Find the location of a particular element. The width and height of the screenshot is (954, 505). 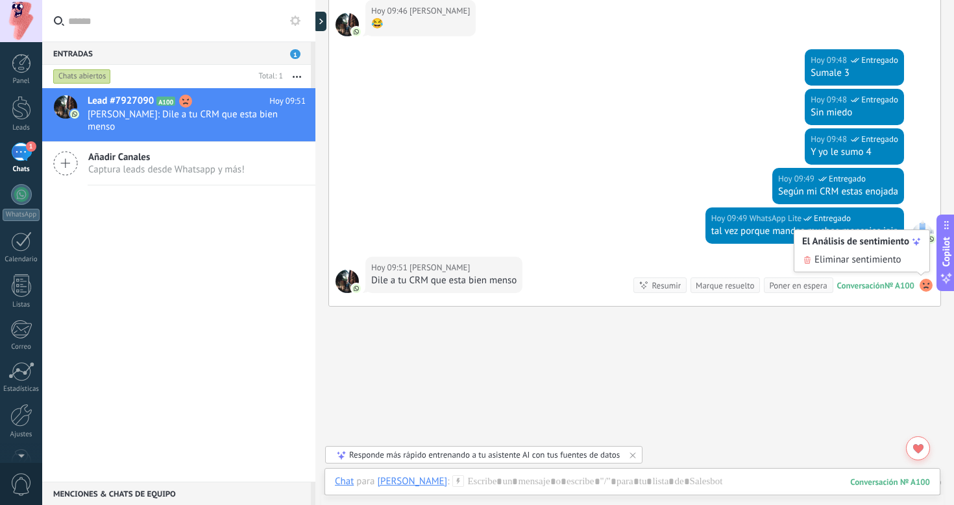

div: tal vez porque mandas muchos mensajes jaja is located at coordinates (805, 232).